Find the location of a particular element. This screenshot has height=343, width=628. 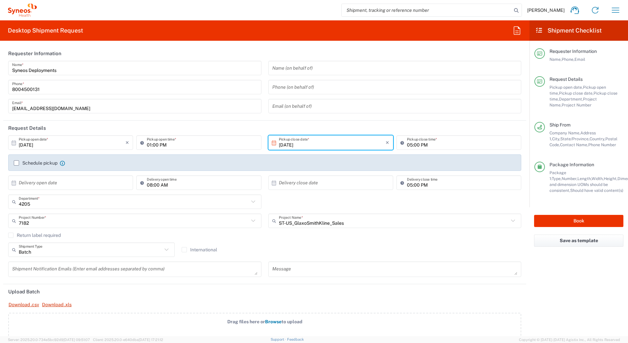

span: Project Number is located at coordinates (576, 105).